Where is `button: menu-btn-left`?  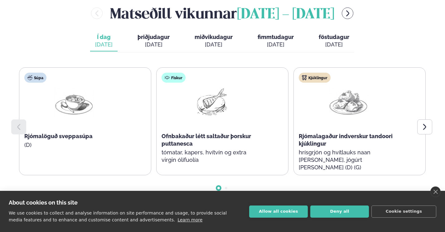 button: menu-btn-left is located at coordinates (97, 13).